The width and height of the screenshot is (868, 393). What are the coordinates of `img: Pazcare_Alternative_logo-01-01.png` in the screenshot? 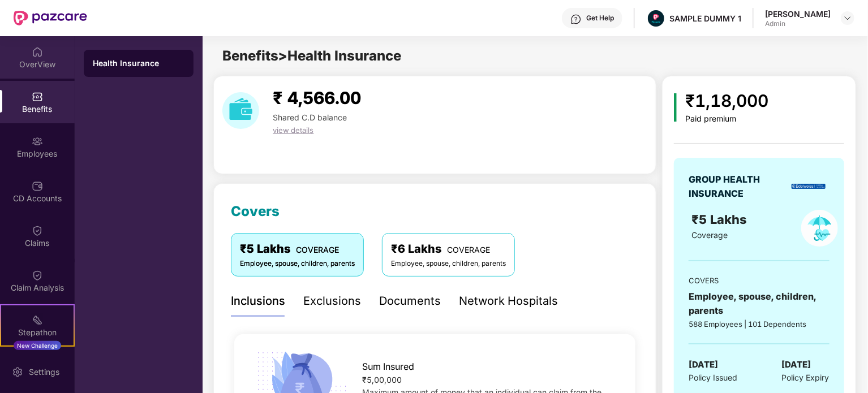 It's located at (656, 18).